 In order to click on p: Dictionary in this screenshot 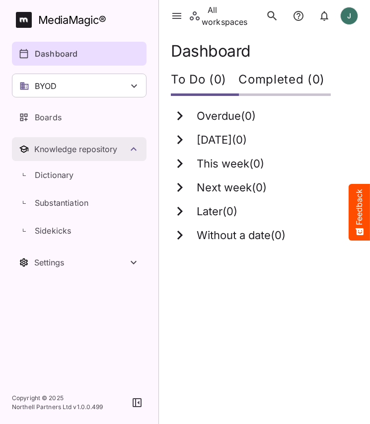, I will do `click(54, 175)`.